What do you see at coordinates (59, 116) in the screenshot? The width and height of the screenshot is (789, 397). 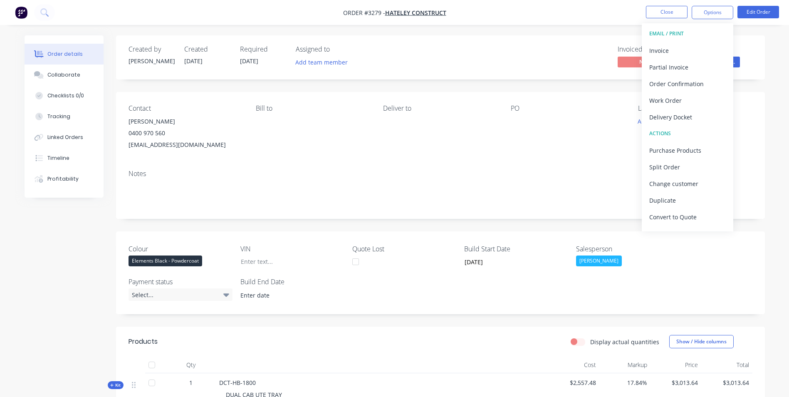 I see `div: Tracking` at bounding box center [59, 116].